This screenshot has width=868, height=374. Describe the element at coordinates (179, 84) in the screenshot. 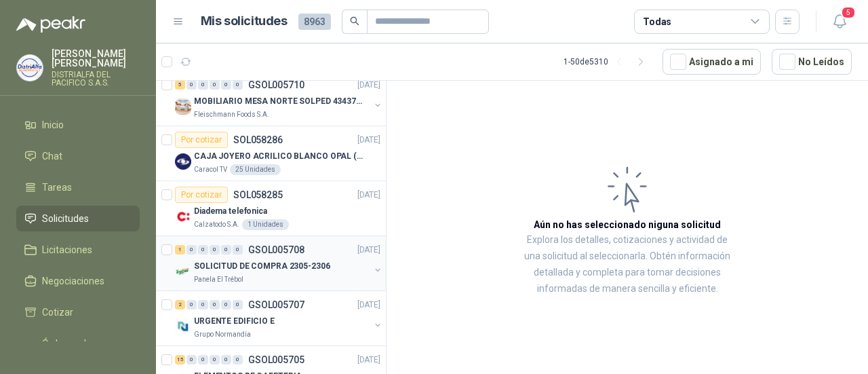

I see `div: 5` at that location.